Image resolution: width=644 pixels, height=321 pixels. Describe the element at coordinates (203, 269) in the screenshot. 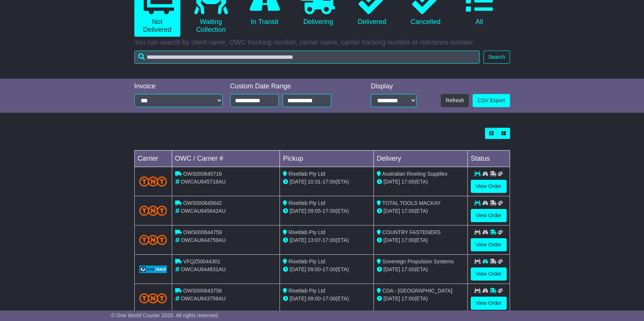

I see `span: OWCAU644631AU` at that location.